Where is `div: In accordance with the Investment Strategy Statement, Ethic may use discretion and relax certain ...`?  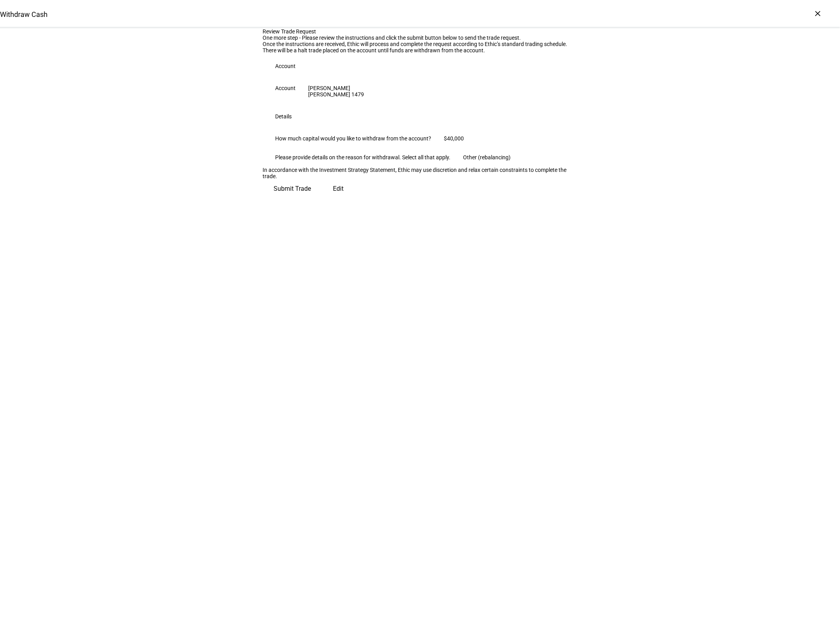
div: In accordance with the Investment Strategy Statement, Ethic may use discretion and relax certain ... is located at coordinates (420, 173).